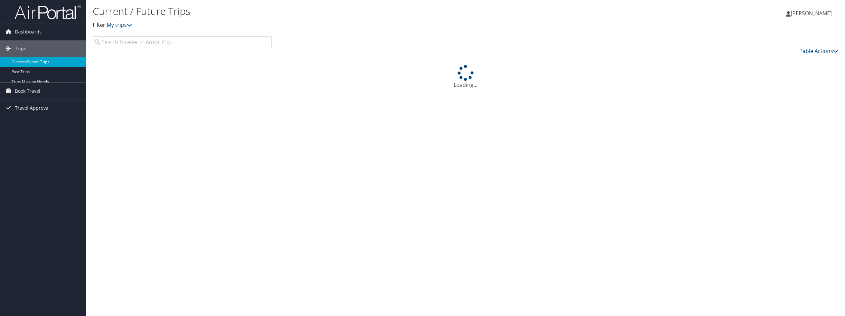 This screenshot has height=316, width=845. I want to click on span: Dashboards, so click(28, 32).